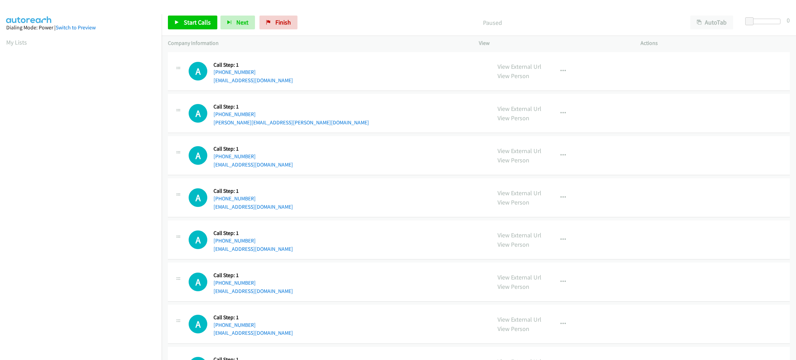 This screenshot has width=796, height=360. Describe the element at coordinates (81, 28) in the screenshot. I see `div: Dialing Mode: Power |` at that location.